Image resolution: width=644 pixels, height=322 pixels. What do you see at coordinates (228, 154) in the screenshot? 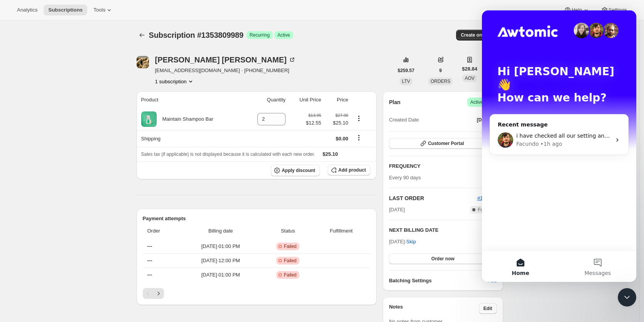
I see `span: Sales tax (if applicable) is not displayed because it is calculated with each new order.` at bounding box center [228, 154].